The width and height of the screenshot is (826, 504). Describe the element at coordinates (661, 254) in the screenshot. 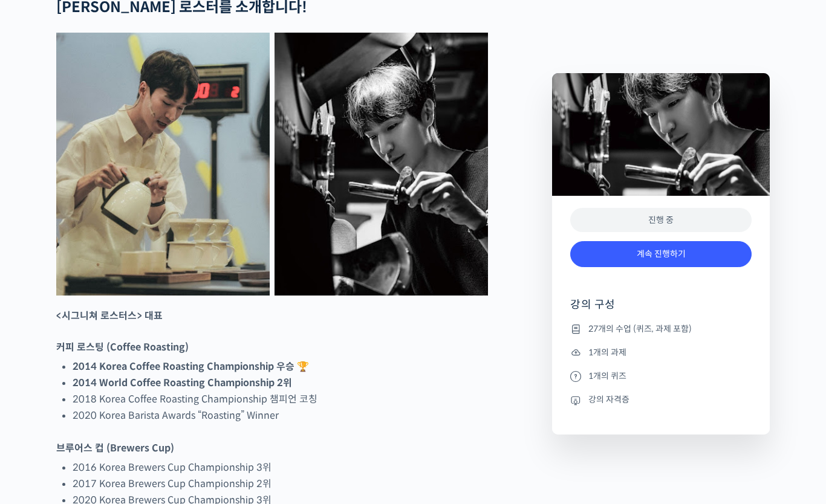

I see `a: 계속 진행하기` at that location.